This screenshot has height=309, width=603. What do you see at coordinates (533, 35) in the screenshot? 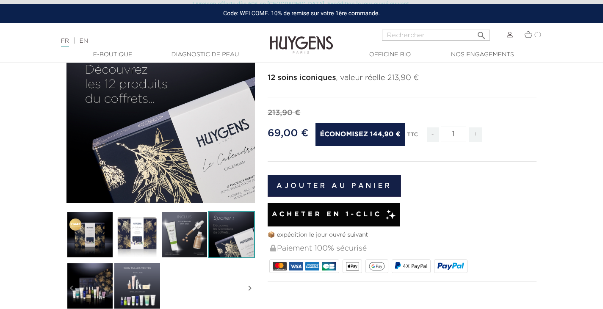
I see `a: (1)` at bounding box center [533, 35].